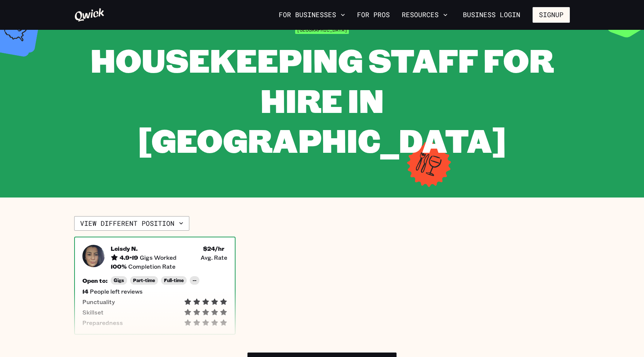  What do you see at coordinates (374, 15) in the screenshot?
I see `a: For Pros` at bounding box center [374, 15].